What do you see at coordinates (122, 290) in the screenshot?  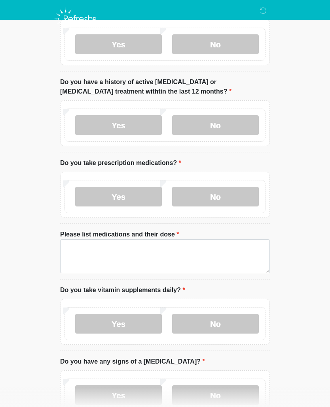 I see `label: Do you take vitamin supplements daily?` at bounding box center [122, 290].